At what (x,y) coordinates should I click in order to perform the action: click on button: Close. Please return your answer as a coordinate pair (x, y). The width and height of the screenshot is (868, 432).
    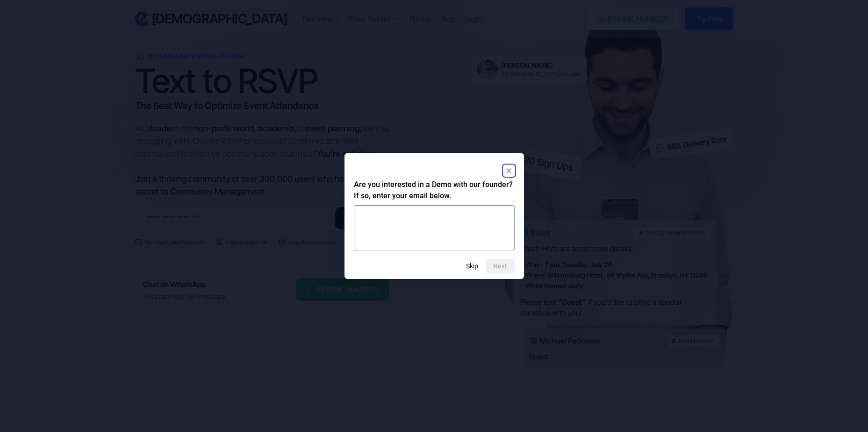
    Looking at the image, I should click on (509, 171).